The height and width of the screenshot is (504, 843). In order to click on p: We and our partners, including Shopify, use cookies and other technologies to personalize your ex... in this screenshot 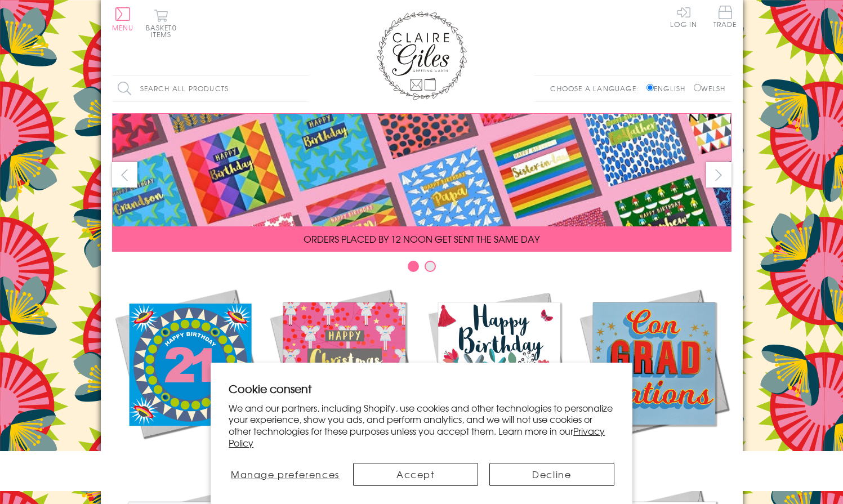, I will do `click(421, 425)`.